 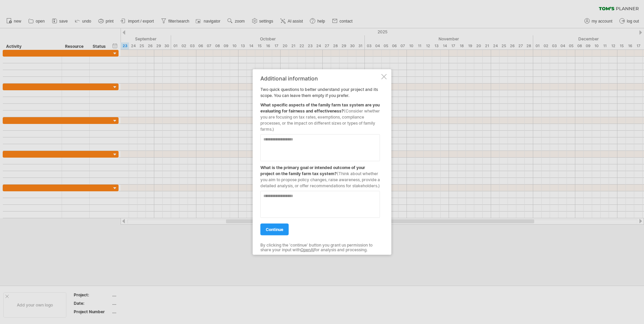 I want to click on div: Two quick questions to better understand your project and its scope. You can leave them empty if ..., so click(x=320, y=162).